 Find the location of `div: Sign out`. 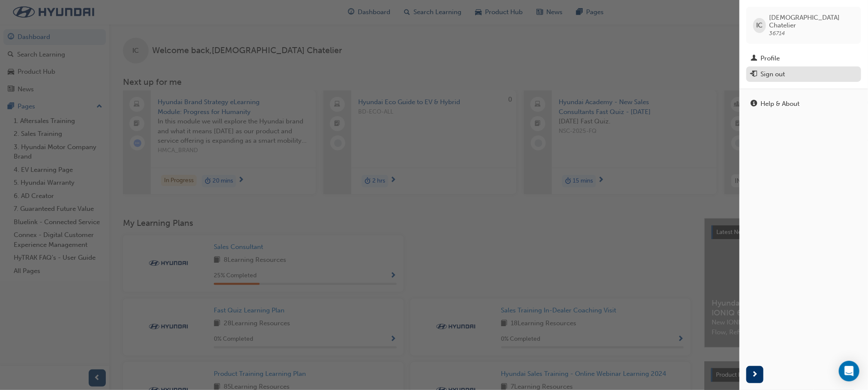

div: Sign out is located at coordinates (772, 74).